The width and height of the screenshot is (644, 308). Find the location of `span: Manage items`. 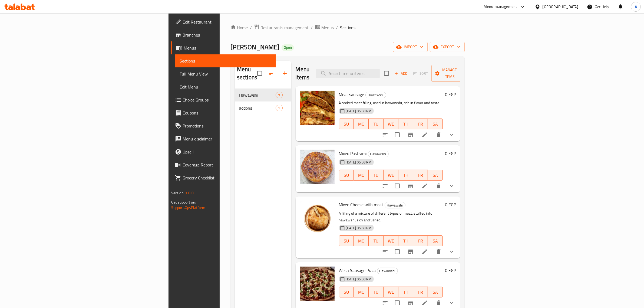

span: Manage items is located at coordinates (449, 73).